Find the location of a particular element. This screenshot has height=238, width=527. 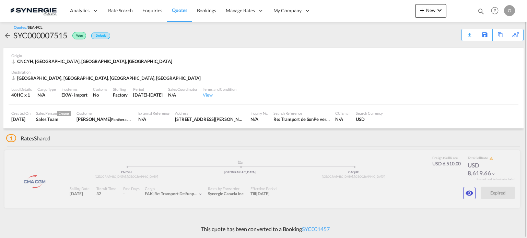

div: CNCYH, Haimen, Guangdong, Asia Pacific is located at coordinates (93, 61).